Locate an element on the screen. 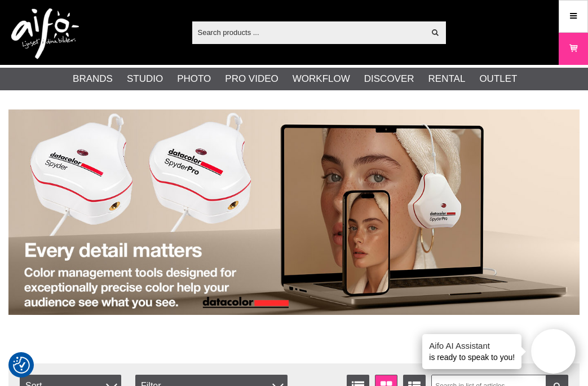 This screenshot has height=386, width=588. h4: Aifo AI Assistant is located at coordinates (472, 345).